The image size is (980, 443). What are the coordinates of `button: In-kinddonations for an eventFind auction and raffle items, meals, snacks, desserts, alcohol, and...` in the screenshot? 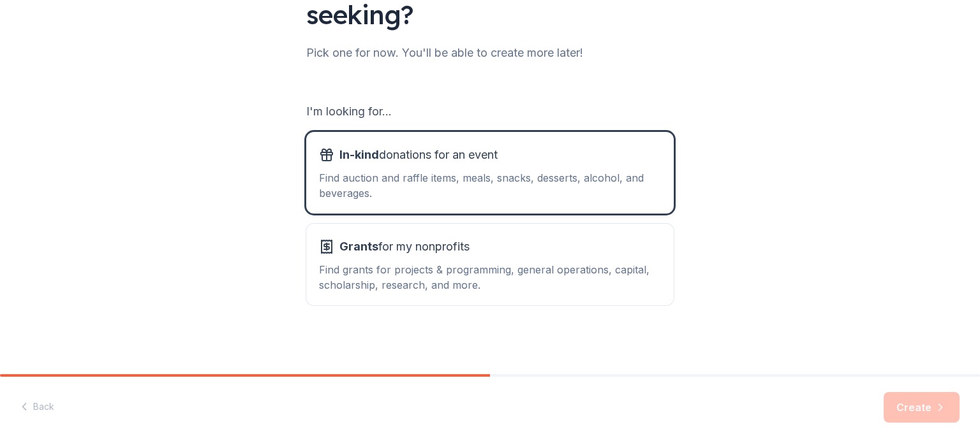 It's located at (490, 173).